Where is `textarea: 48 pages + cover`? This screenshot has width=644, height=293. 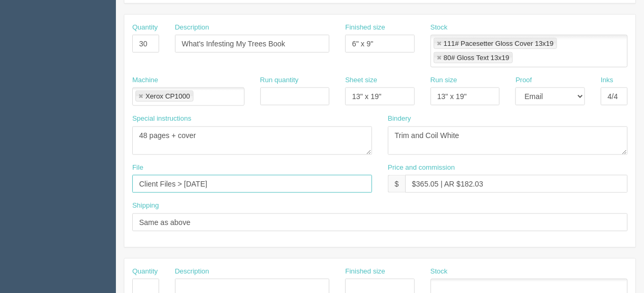 textarea: 48 pages + cover is located at coordinates (252, 141).